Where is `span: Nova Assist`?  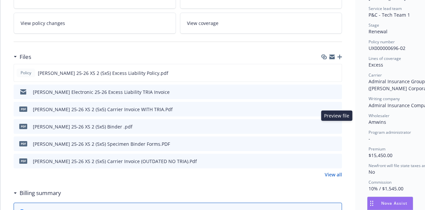 span: Nova Assist is located at coordinates (394, 203).